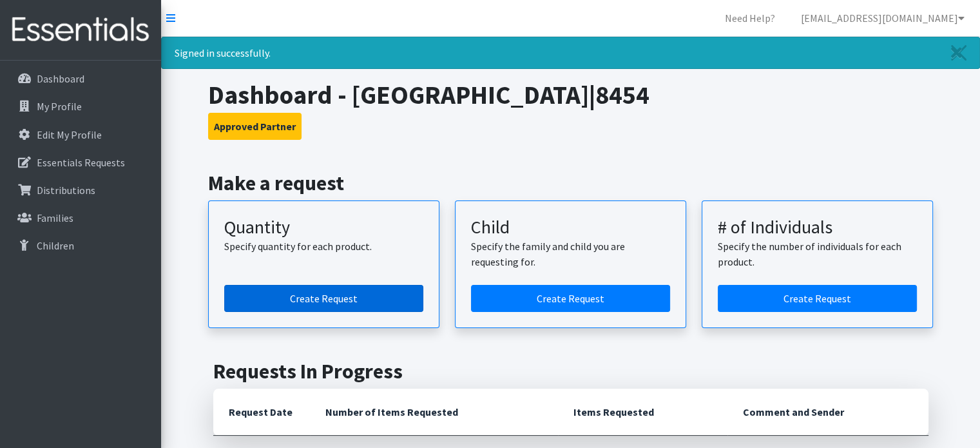 This screenshot has width=980, height=448. What do you see at coordinates (81, 190) in the screenshot?
I see `a: Distributions` at bounding box center [81, 190].